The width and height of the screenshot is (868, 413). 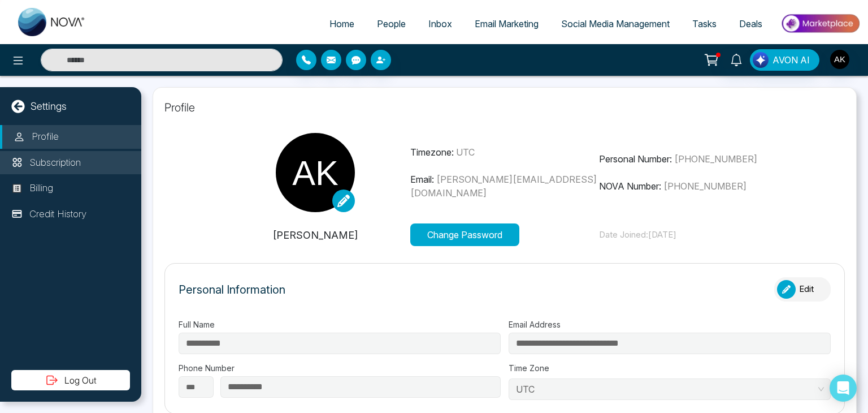 What do you see at coordinates (41, 188) in the screenshot?
I see `p: Billing` at bounding box center [41, 188].